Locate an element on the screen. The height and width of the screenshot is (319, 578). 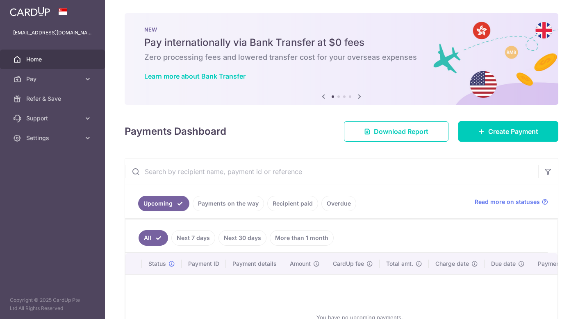
h5: Pay internationally via Bank Transfer at $0 fees is located at coordinates (341, 43).